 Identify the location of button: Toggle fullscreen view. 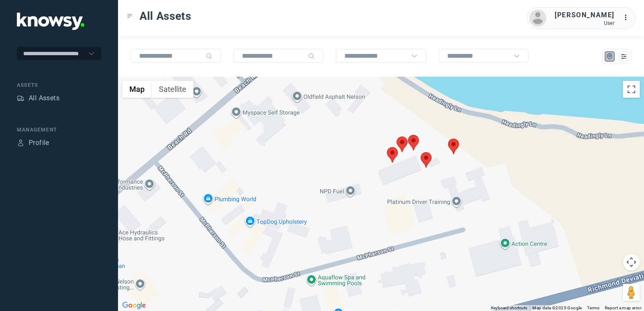
(631, 90).